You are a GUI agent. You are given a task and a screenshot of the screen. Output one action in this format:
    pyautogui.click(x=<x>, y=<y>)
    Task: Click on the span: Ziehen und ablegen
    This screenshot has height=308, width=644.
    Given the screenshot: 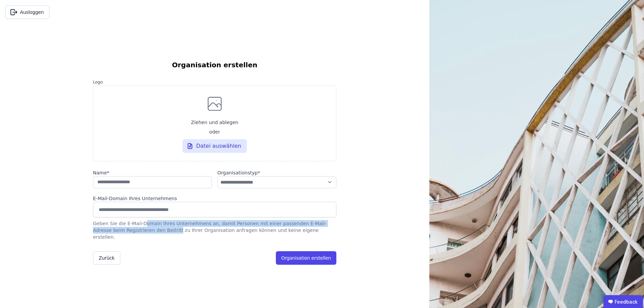 What is the action you would take?
    pyautogui.click(x=215, y=122)
    